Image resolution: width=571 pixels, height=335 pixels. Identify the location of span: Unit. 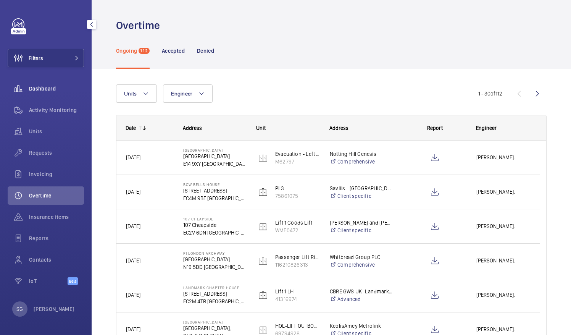
(261, 128).